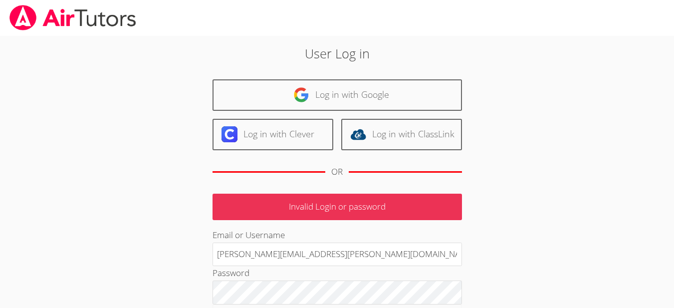 The width and height of the screenshot is (674, 308). What do you see at coordinates (337, 172) in the screenshot?
I see `div: OR` at bounding box center [337, 172].